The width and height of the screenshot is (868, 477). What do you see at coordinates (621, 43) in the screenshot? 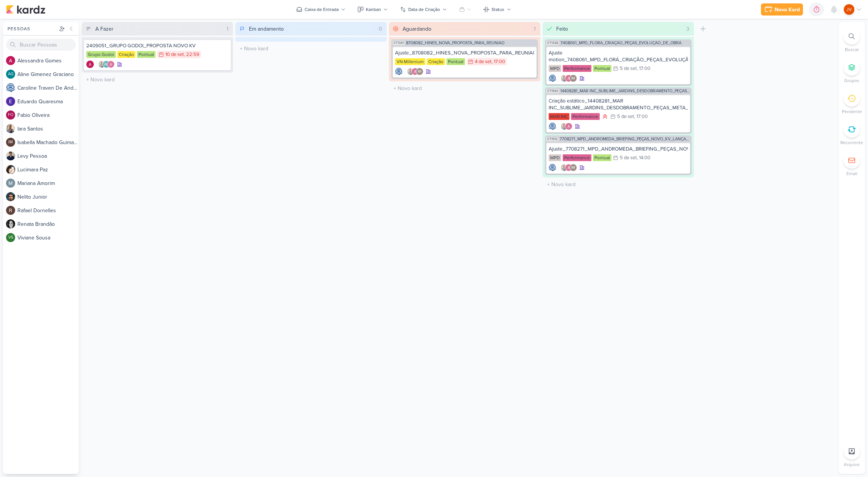
I see `span: 7408061_MPD_FLORÁ_CRIAÇÃO_PEÇAS_EVOLUÇÃO_DE_OBRA` at bounding box center [621, 43].